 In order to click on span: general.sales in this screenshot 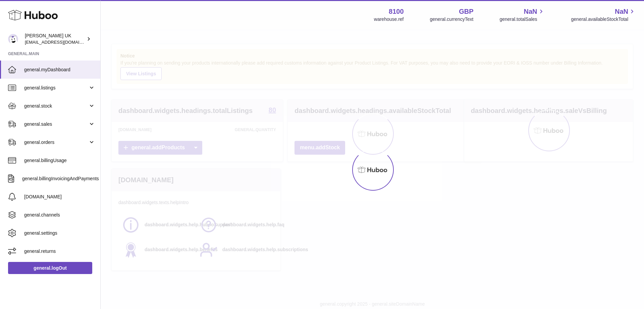, I will do `click(56, 124)`.